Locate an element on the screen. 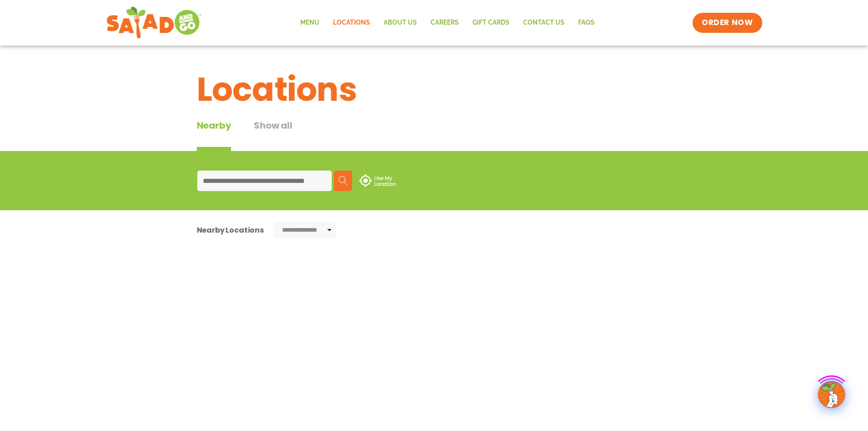 The width and height of the screenshot is (868, 431). a: Careers is located at coordinates (445, 23).